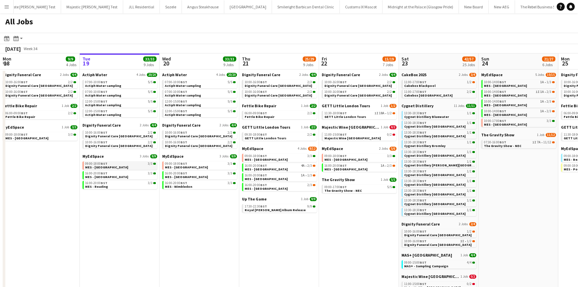  Describe the element at coordinates (505, 105) in the screenshot. I see `span: MES - KingstonTown Centre` at that location.